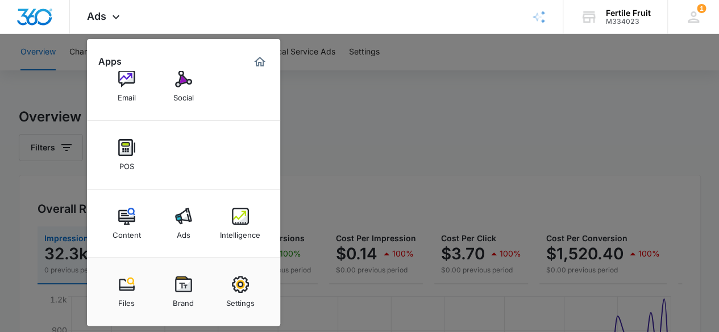 Image resolution: width=719 pixels, height=332 pixels. Describe the element at coordinates (183, 232) in the screenshot. I see `div: Ads` at that location.